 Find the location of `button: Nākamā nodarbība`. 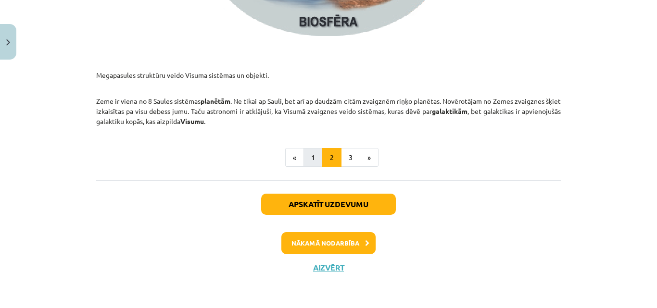

button: Nākamā nodarbība is located at coordinates (329, 243).